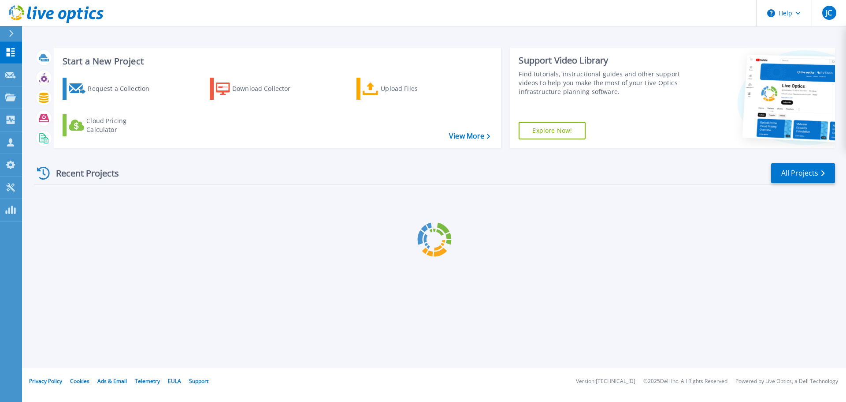 The height and width of the screenshot is (402, 846). Describe the element at coordinates (416, 89) in the screenshot. I see `div: Upload Files` at that location.